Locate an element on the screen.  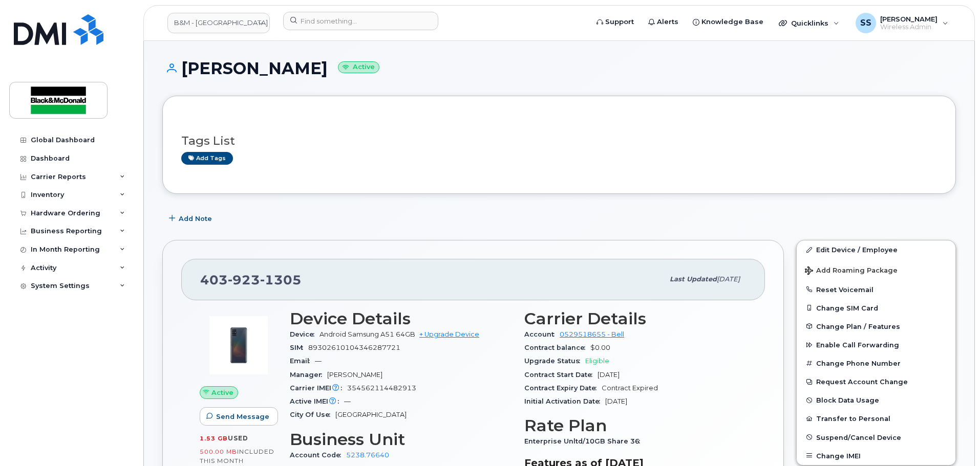
span: Account Code is located at coordinates (318, 455).